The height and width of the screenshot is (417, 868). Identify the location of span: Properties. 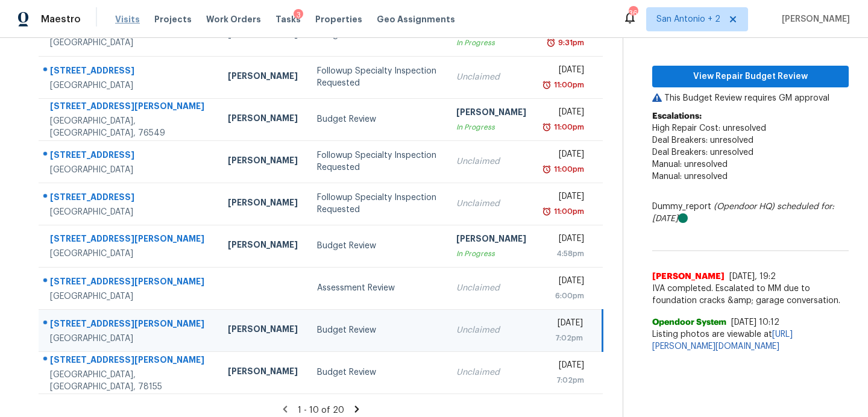
(339, 19).